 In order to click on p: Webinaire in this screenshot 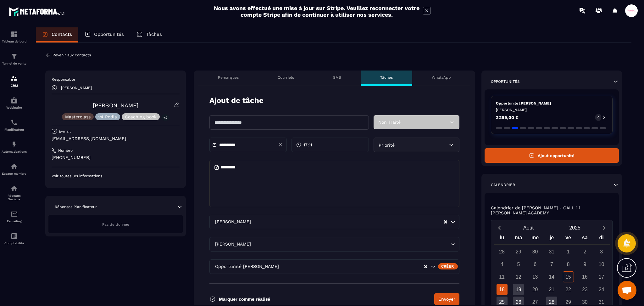, I will do `click(14, 108)`.